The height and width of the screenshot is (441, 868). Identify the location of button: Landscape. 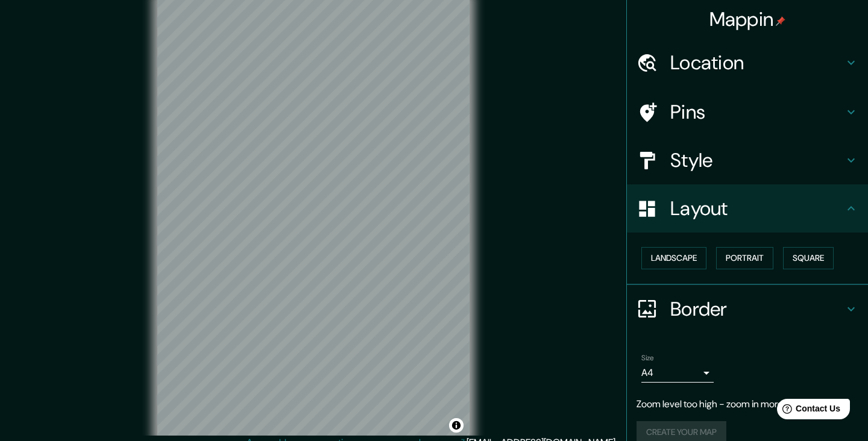
(674, 258).